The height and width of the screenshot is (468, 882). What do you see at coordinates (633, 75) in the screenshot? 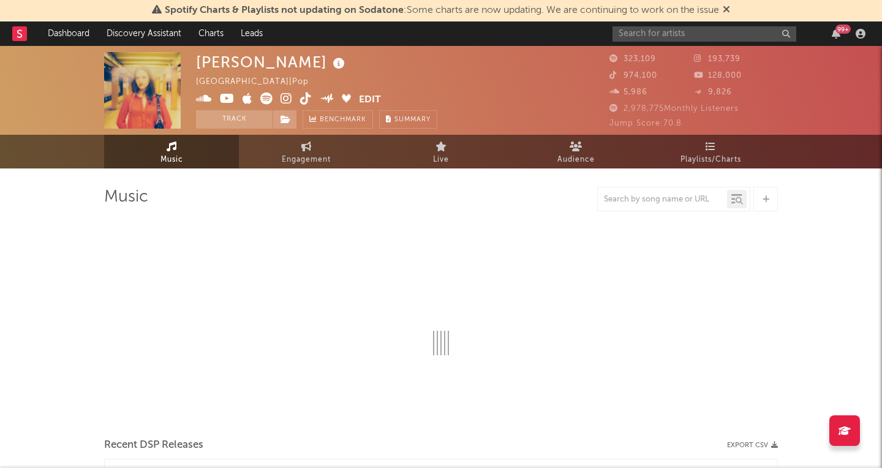
I see `span: 974,100` at bounding box center [633, 75].